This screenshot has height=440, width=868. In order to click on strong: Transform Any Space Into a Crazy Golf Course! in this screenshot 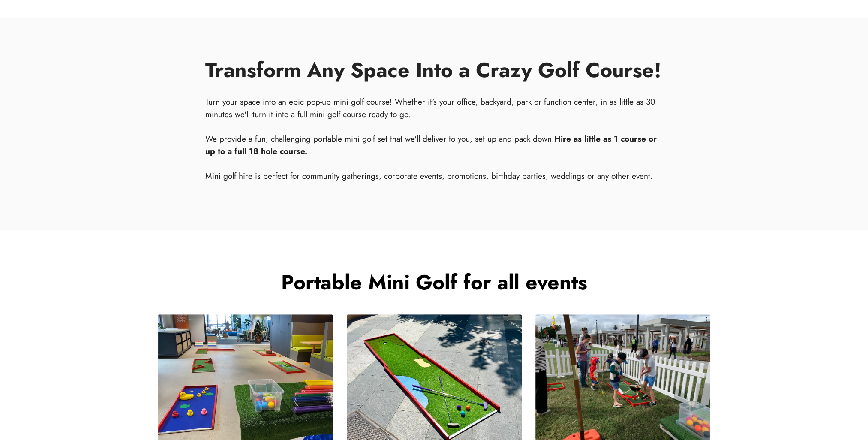, I will do `click(433, 70)`.